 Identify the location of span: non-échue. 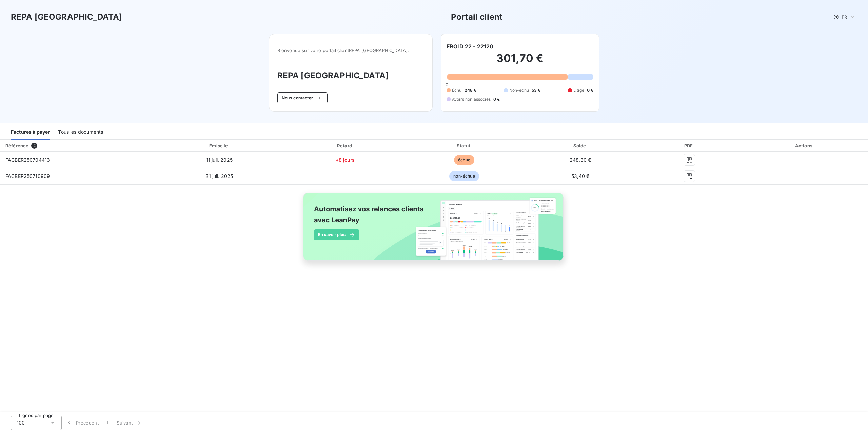
(464, 177).